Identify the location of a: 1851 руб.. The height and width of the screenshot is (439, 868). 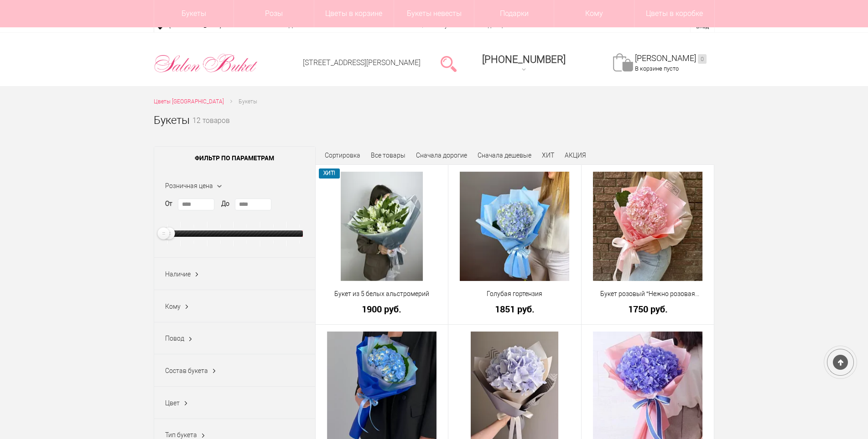
(515, 309).